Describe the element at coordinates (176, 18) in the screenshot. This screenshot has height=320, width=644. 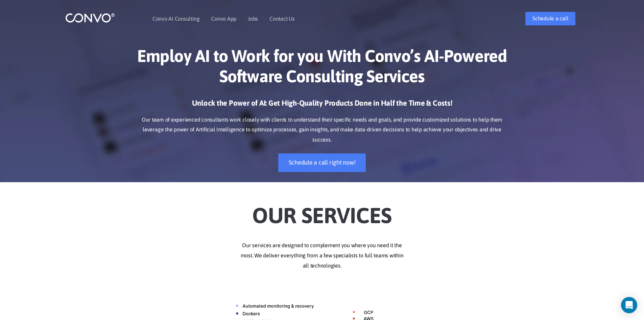
I see `a: Convo AI Consulting` at that location.